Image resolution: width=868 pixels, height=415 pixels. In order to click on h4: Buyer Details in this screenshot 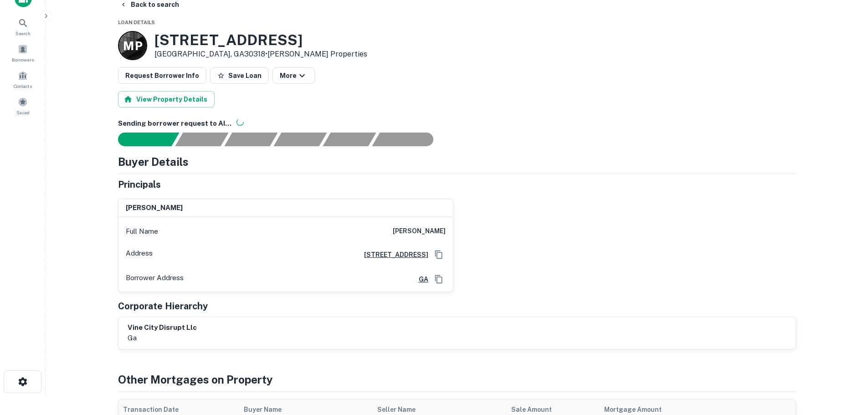, I will do `click(154, 162)`.